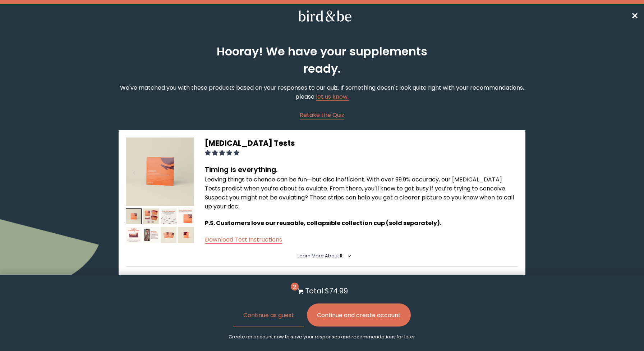 This screenshot has height=351, width=644. Describe the element at coordinates (322, 92) in the screenshot. I see `p: We've matched you with these products based on your responses to our quiz. If something doesn't l...` at that location.